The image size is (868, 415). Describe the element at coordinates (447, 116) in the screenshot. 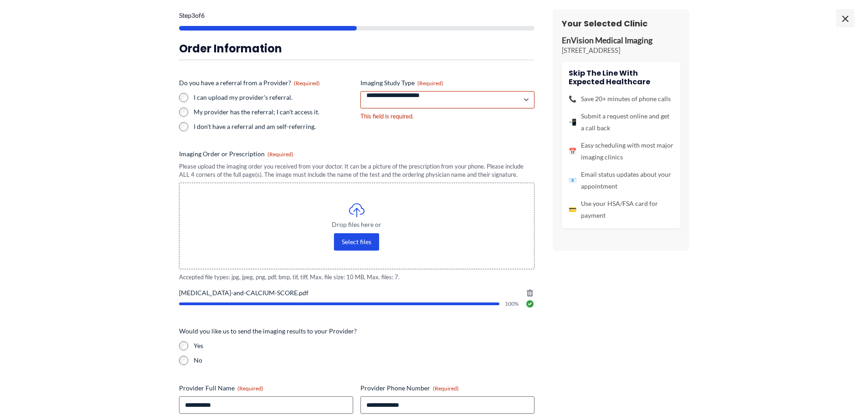

I see `div: This field is required.` at that location.